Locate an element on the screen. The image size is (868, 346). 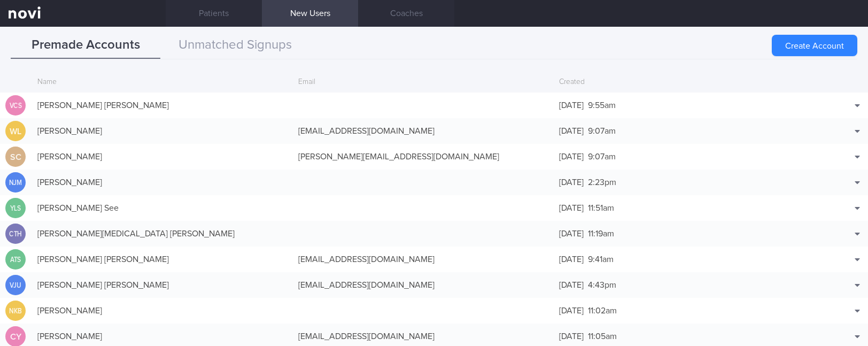
span: 11:19am is located at coordinates (601, 234).